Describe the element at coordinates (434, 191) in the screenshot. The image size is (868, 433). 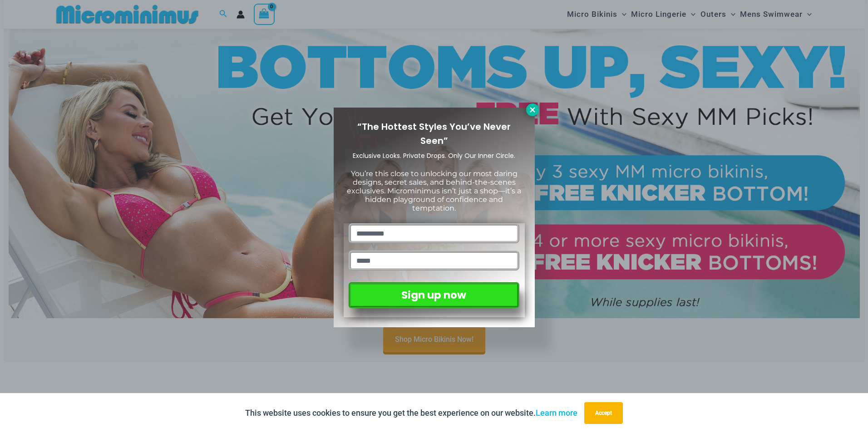
I see `span: You’re this close to unlocking our most daring designs, secret sales, and behind-the-scenes exclu...` at that location.